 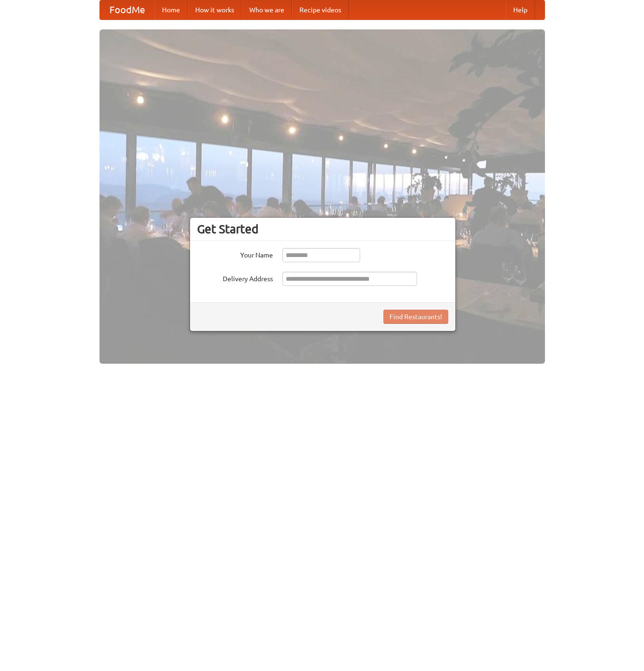 What do you see at coordinates (321, 10) in the screenshot?
I see `a: Recipe videos` at bounding box center [321, 10].